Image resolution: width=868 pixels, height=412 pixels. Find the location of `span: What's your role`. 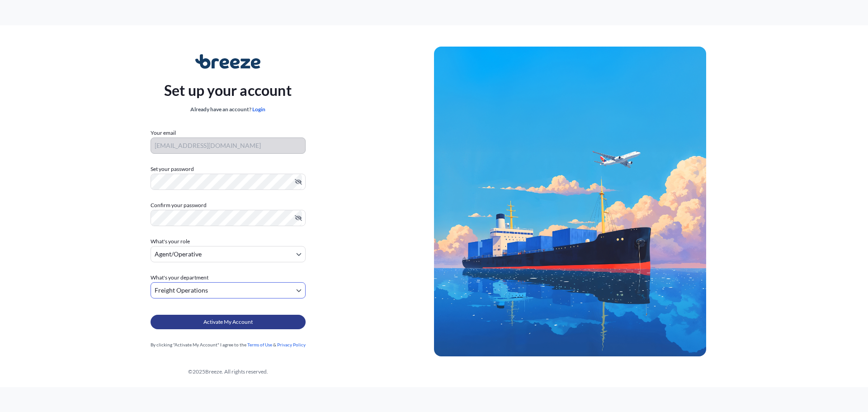

span: What's your role is located at coordinates (170, 241).